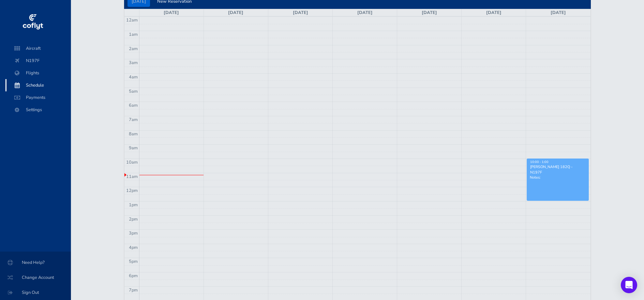  Describe the element at coordinates (133, 63) in the screenshot. I see `span: 3am` at that location.